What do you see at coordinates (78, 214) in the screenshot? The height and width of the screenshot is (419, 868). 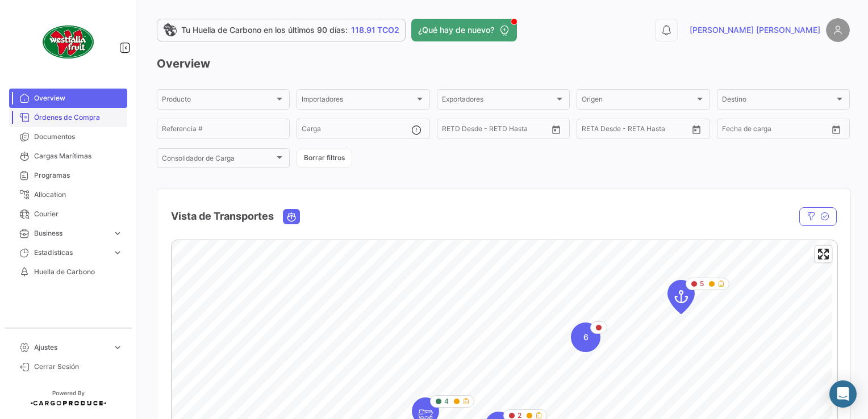 I see `span: Courier` at bounding box center [78, 214].